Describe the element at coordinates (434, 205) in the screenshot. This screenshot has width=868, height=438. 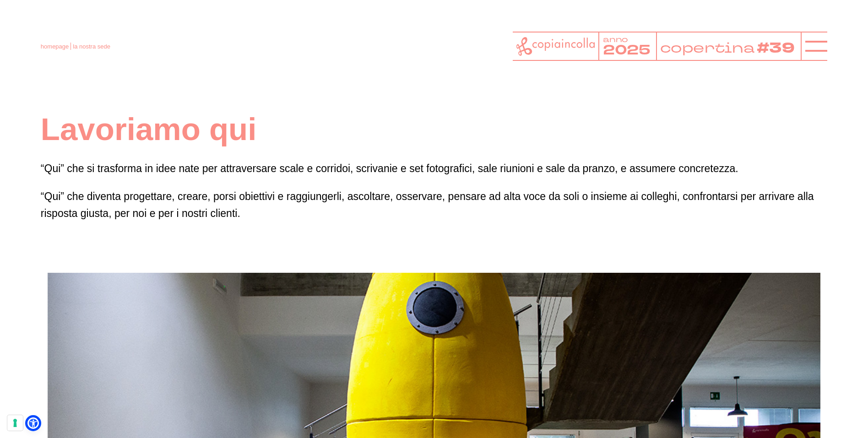
I see `p: “Qui” che diventa progettare, creare, porsi obiettivi e raggiungerli, ascoltare, osservare, pensa...` at that location.